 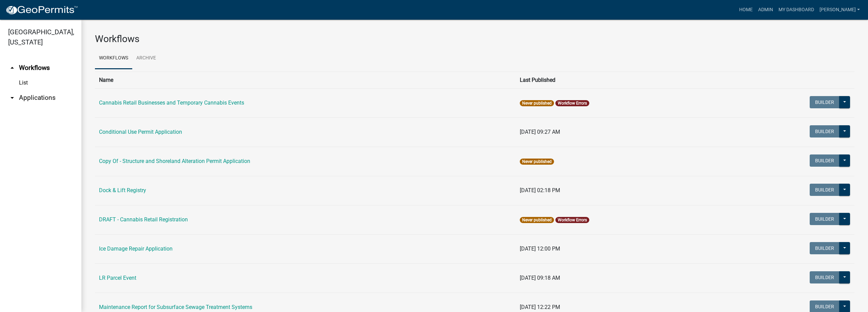 I want to click on a: Copy Of - Structure and Shoreland Alteration Permit Application, so click(x=174, y=161).